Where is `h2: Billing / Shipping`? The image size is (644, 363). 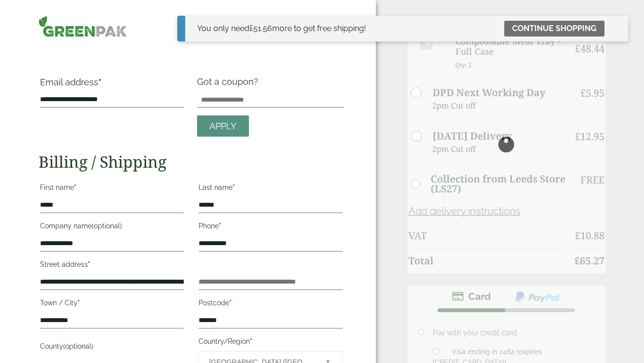 h2: Billing / Shipping is located at coordinates (191, 162).